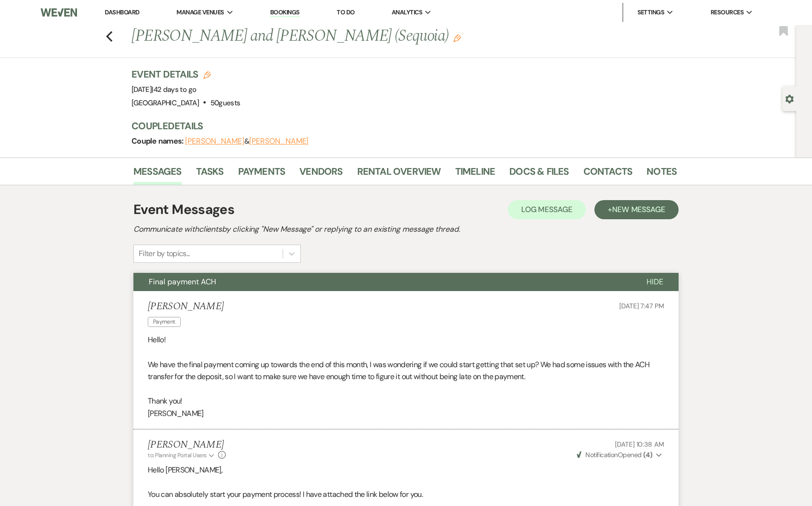 Image resolution: width=812 pixels, height=506 pixels. I want to click on a: Docs & Files, so click(539, 174).